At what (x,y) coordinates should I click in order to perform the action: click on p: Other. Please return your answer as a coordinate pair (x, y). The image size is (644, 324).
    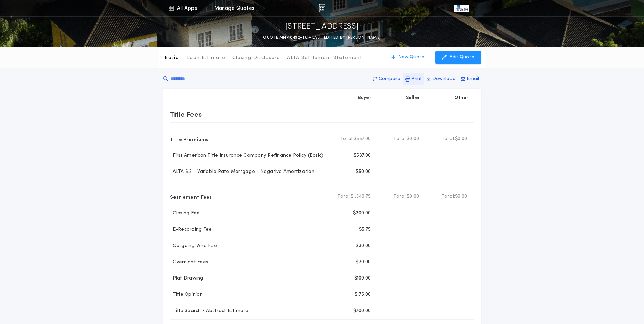
    Looking at the image, I should click on (461, 98).